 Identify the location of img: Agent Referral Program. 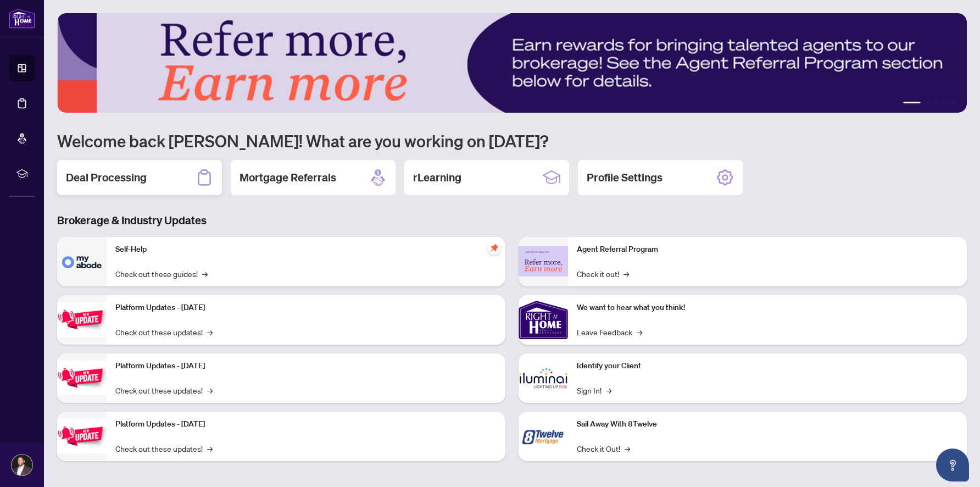
(543, 261).